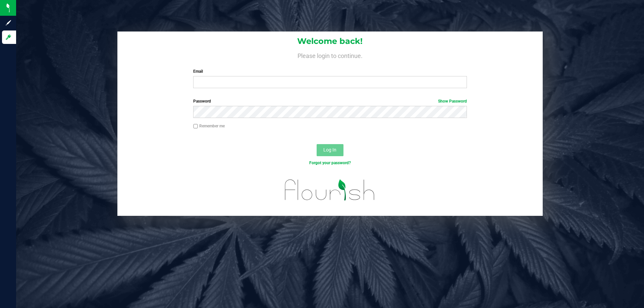  What do you see at coordinates (330, 190) in the screenshot?
I see `img: flourish_logo.svg` at bounding box center [330, 190].